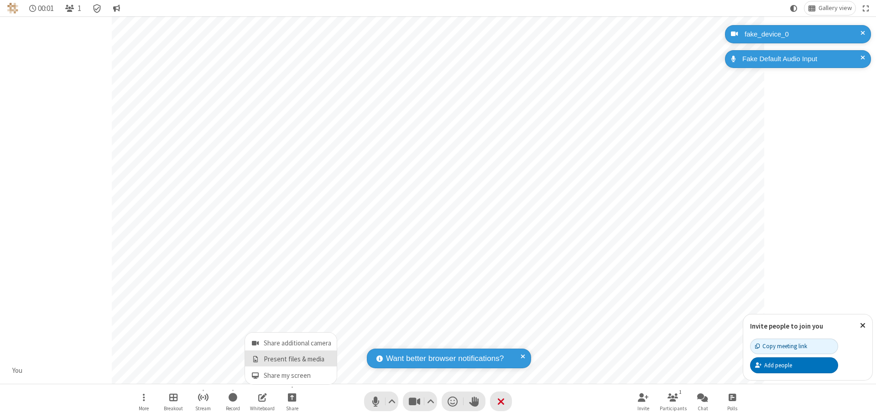 The width and height of the screenshot is (876, 418). I want to click on button: Close popover, so click(863, 325).